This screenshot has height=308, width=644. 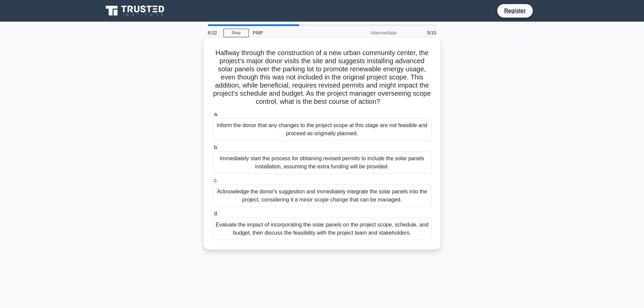 What do you see at coordinates (236, 33) in the screenshot?
I see `a: Stop` at bounding box center [236, 33].